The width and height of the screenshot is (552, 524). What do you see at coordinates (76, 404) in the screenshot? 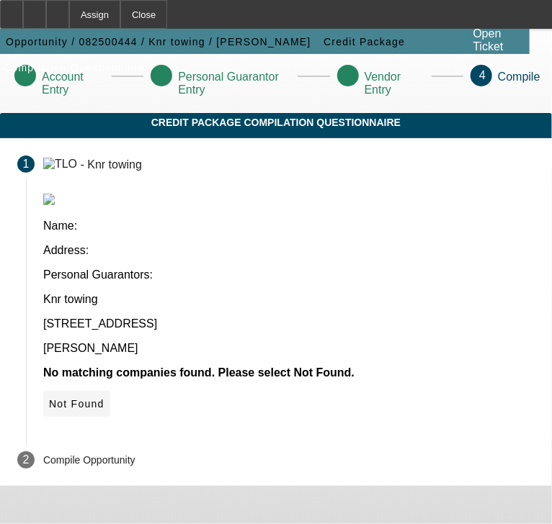
I see `span: Not Found` at bounding box center [76, 404].